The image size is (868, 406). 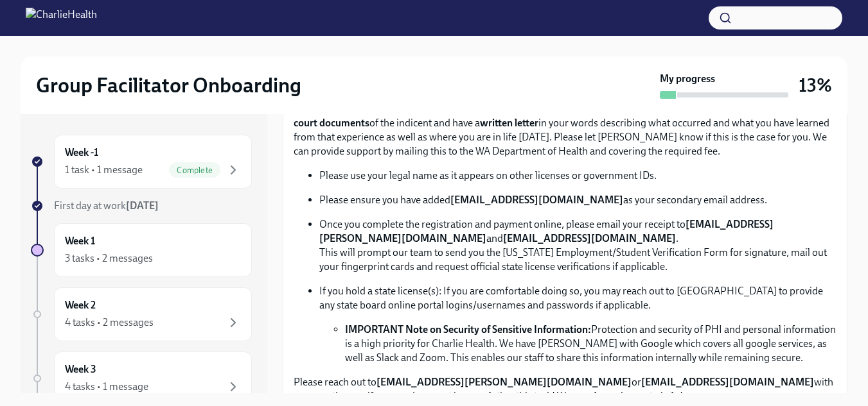 I want to click on h2: Group Facilitator Onboarding, so click(x=168, y=85).